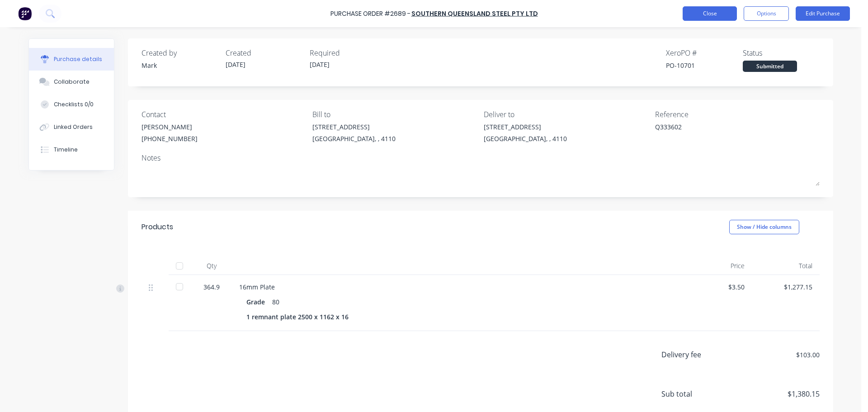 This screenshot has height=412, width=868. Describe the element at coordinates (695, 355) in the screenshot. I see `div: Delivery fee` at that location.